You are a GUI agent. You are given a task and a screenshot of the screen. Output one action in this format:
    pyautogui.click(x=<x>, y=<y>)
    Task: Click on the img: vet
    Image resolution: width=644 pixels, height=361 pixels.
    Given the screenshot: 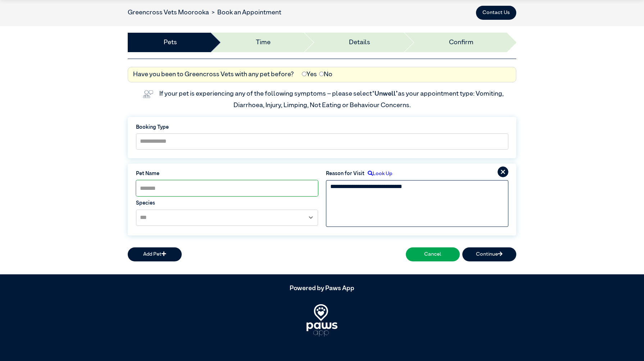 What is the action you would take?
    pyautogui.click(x=148, y=94)
    